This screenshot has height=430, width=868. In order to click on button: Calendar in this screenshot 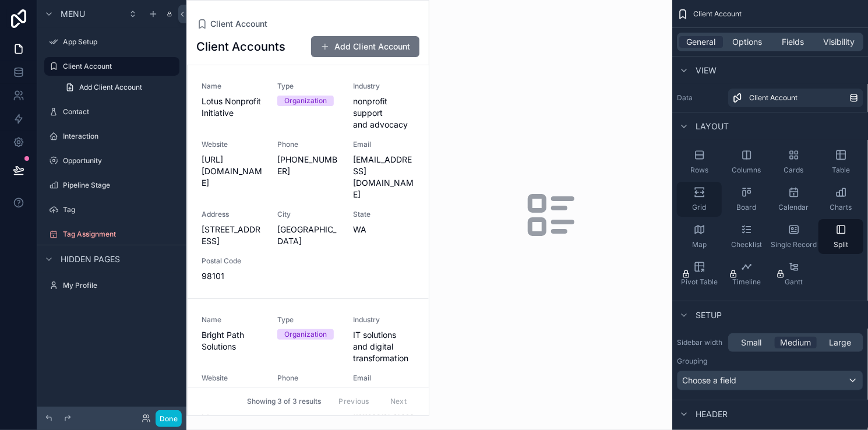, I will do `click(794, 200)`.